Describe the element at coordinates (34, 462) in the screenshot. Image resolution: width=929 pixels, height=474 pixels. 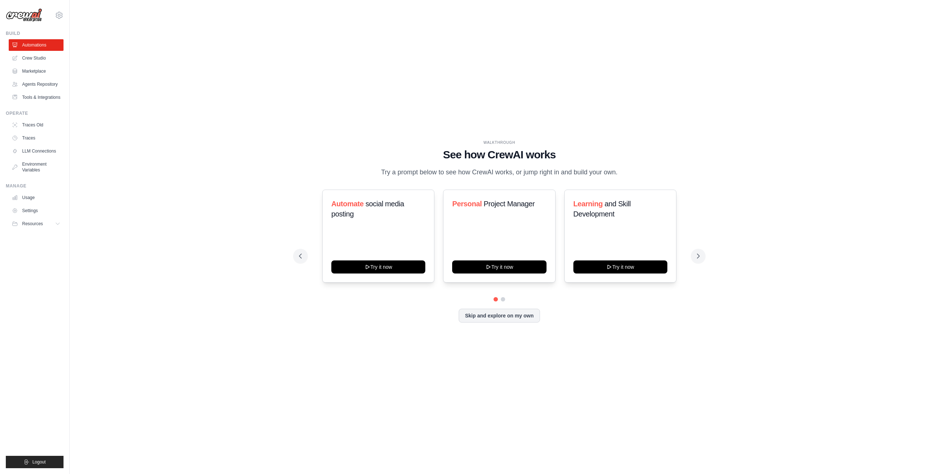
I see `button: Logout` at that location.